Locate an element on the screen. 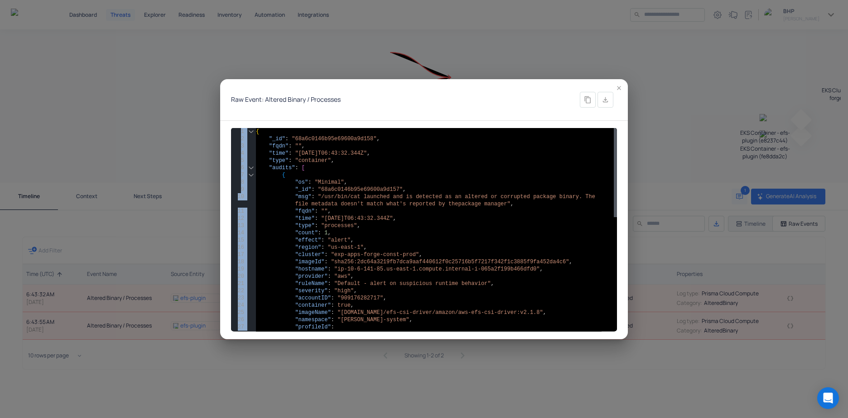 The width and height of the screenshot is (848, 418). div: 26 is located at coordinates (237, 320).